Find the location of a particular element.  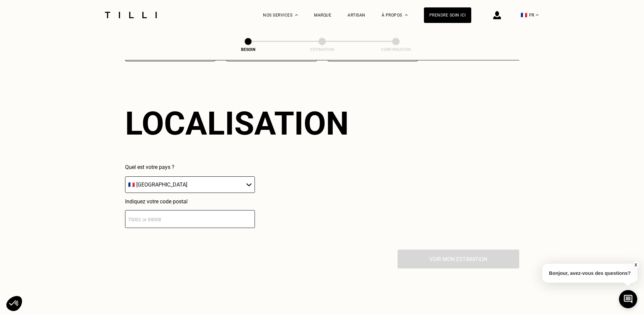

img: Menu déroulant à propos is located at coordinates (406, 15).